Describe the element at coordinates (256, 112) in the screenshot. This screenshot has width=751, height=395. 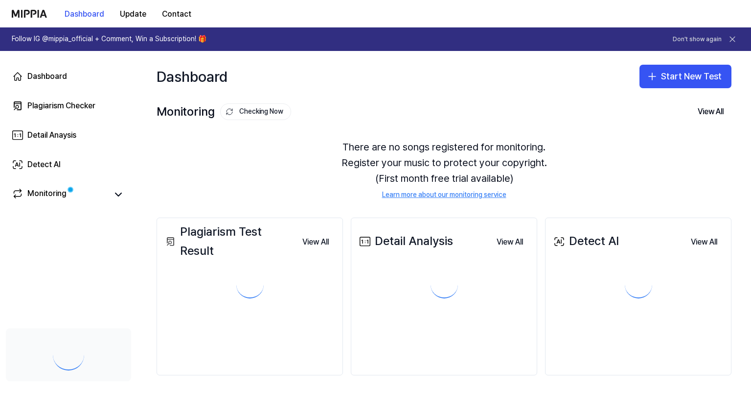
I see `button: Checking Now` at that location.